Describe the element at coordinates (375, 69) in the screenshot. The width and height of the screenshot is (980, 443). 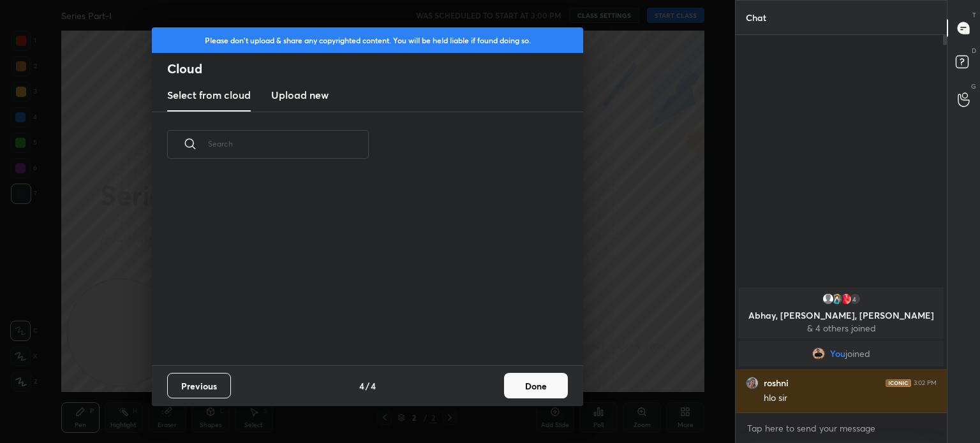
I see `h2: Cloud` at that location.